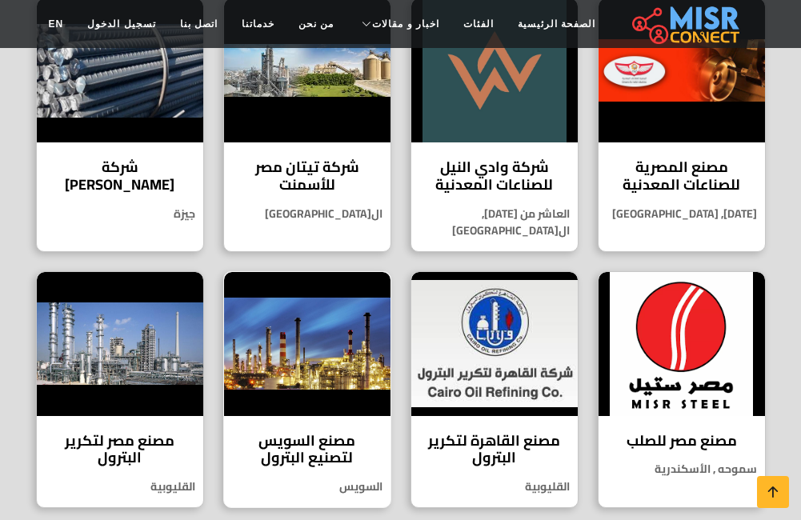 The image size is (801, 520). I want to click on h4: شركة تيتان مصر للأسمنت, so click(307, 175).